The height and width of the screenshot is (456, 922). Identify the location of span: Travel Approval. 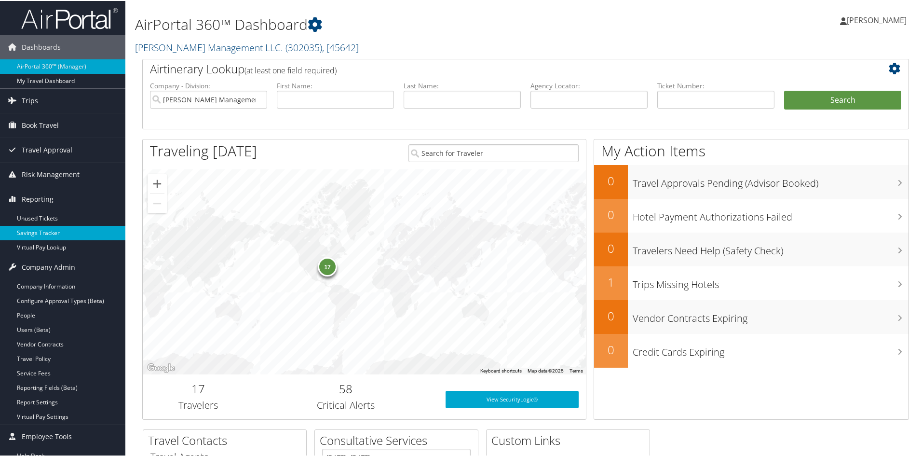
(47, 149).